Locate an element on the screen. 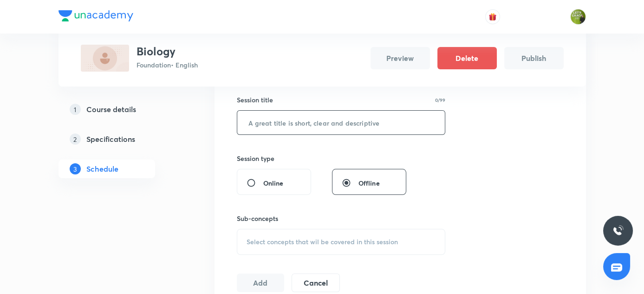 The image size is (644, 294). button: Preview is located at coordinates (400, 58).